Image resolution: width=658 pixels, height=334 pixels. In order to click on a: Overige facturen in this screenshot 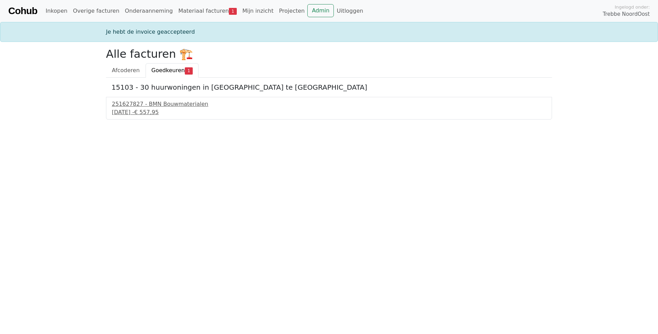, I will do `click(96, 11)`.